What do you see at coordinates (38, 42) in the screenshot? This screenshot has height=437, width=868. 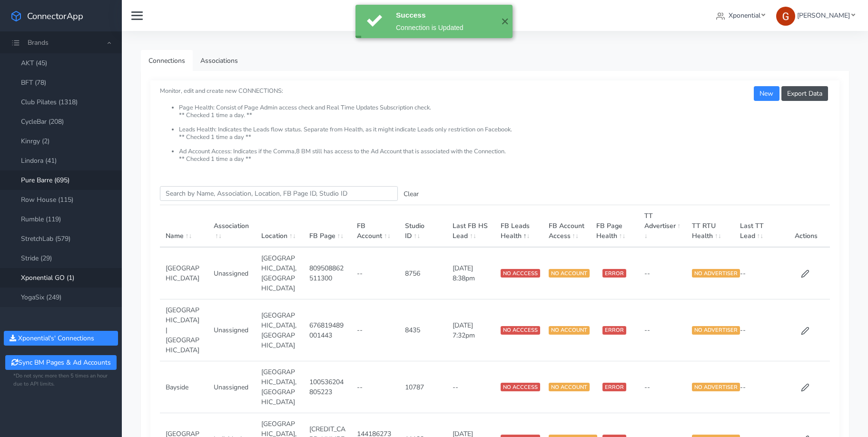 I see `span: Brands` at bounding box center [38, 42].